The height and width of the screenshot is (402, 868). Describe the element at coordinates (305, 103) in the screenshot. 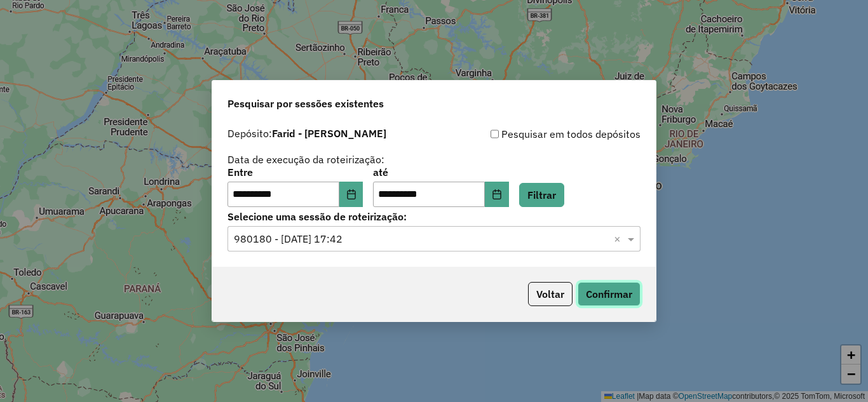

I see `span: Pesquisar por sessões existentes` at that location.